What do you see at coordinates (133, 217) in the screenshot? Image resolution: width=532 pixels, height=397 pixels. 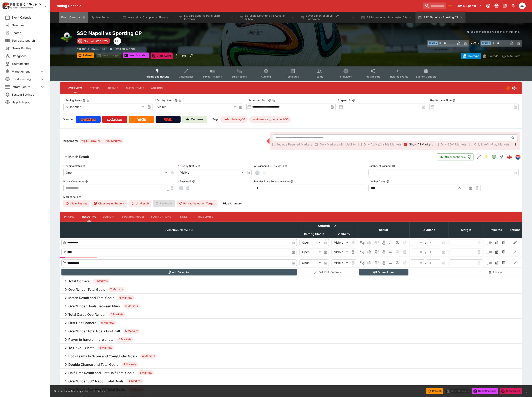 I see `button: Starting Prices` at bounding box center [133, 217].